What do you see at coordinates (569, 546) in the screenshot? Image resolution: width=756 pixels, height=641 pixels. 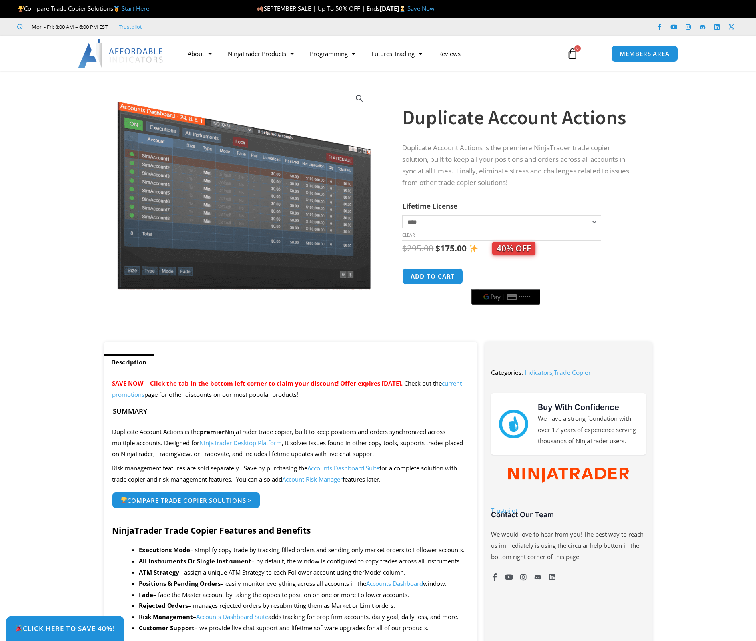 I see `p: We would love to hear from you! The best way to reach us immediately is using the circular help b...` at bounding box center [569, 546].